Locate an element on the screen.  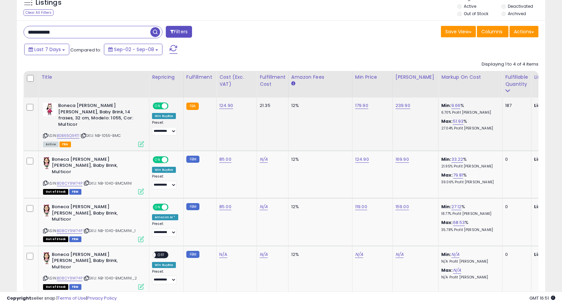
a: 169.90 is located at coordinates (402, 159).